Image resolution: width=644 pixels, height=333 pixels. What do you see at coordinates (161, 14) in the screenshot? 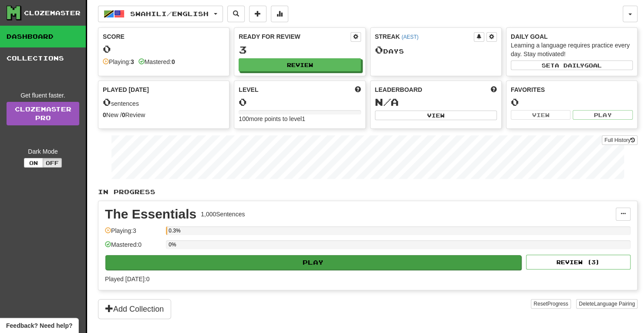
I see `button: Swahili/English` at bounding box center [161, 14].